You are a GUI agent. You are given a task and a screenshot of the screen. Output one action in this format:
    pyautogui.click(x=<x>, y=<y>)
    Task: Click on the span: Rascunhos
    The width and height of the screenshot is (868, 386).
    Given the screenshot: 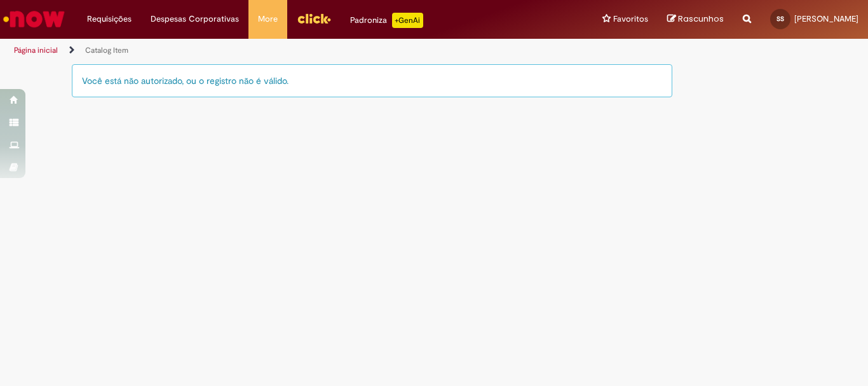 What is the action you would take?
    pyautogui.click(x=701, y=18)
    